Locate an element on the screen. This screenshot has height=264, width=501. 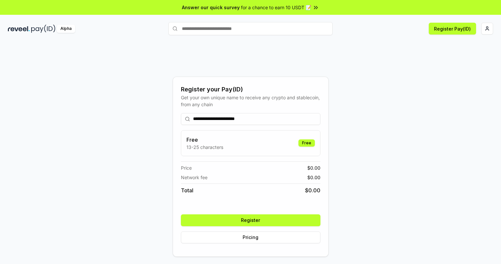
span: Answer our quick survey is located at coordinates (211, 7).